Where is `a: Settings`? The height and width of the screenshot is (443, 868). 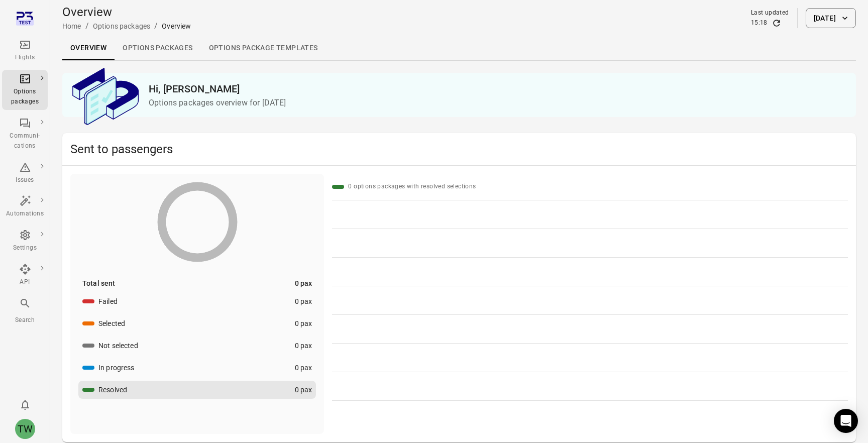
a: Settings is located at coordinates (25, 241).